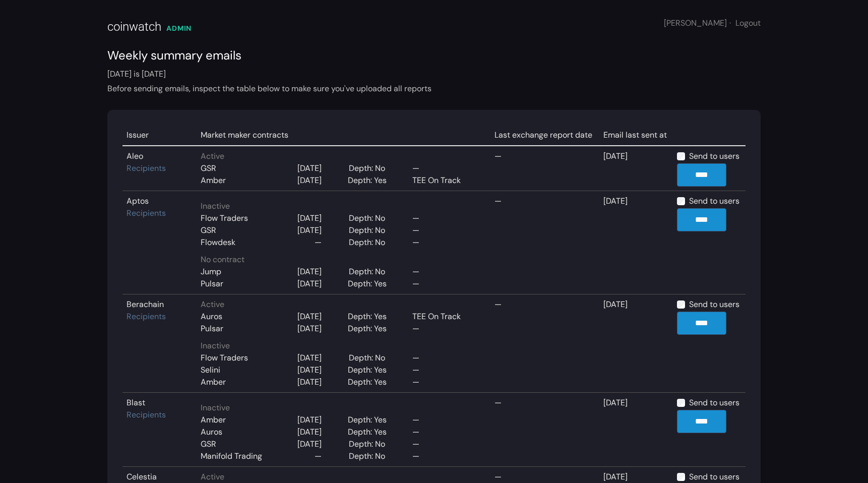 The height and width of the screenshot is (483, 868). I want to click on a: Celestia, so click(142, 476).